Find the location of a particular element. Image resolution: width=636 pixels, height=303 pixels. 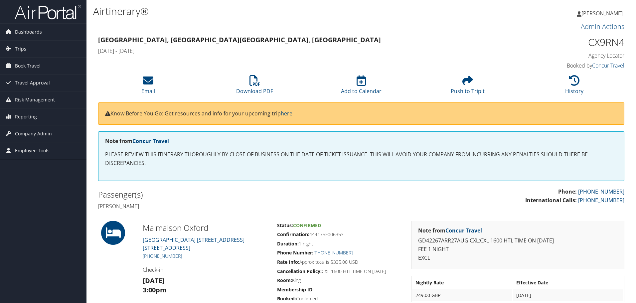

img: airportal-logo.png is located at coordinates (48, 12).